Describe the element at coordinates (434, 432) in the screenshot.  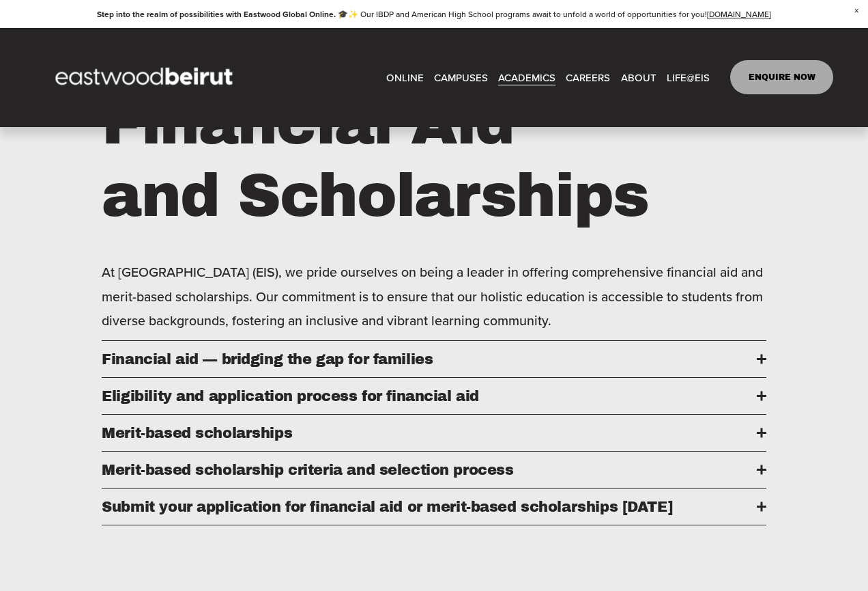
I see `button: Merit-based scholarships` at that location.